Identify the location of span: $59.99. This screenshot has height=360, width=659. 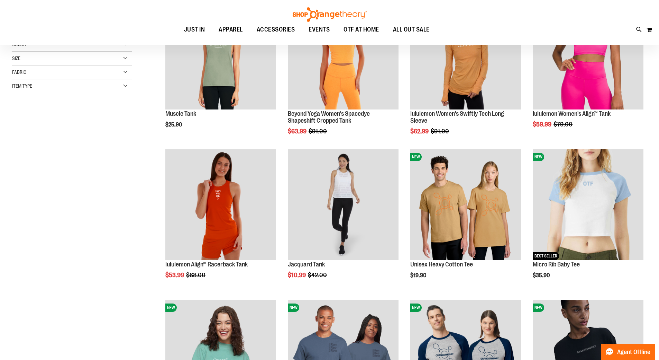
(543, 124).